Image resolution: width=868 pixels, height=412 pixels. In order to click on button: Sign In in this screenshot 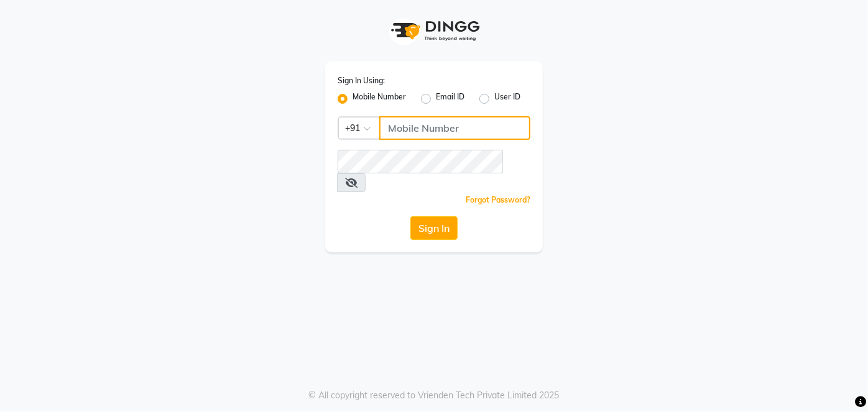, I will do `click(434, 228)`.